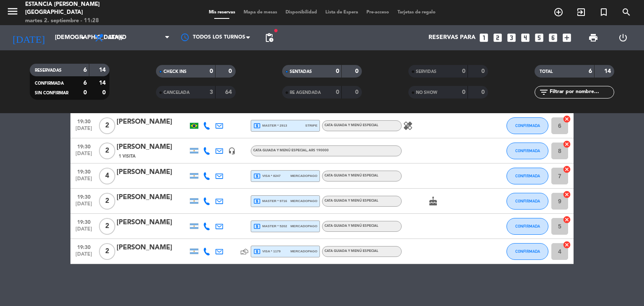  Describe the element at coordinates (318, 151) in the screenshot. I see `span: , ARS 190000` at that location.